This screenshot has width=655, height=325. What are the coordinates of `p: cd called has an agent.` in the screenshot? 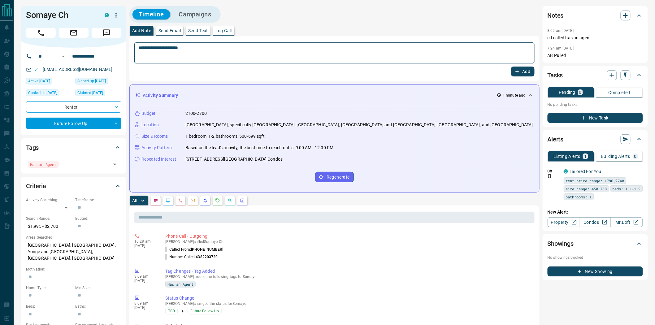 It's located at (595, 38).